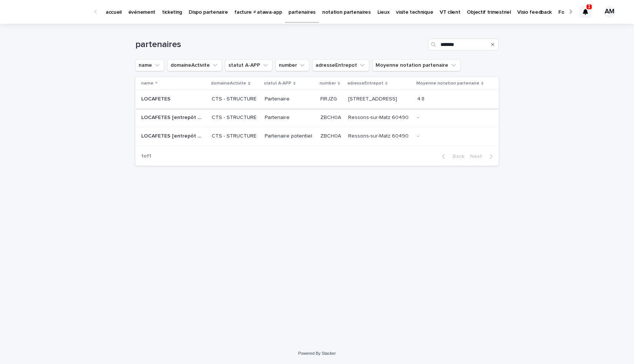  Describe the element at coordinates (585, 12) in the screenshot. I see `div: 1` at that location.